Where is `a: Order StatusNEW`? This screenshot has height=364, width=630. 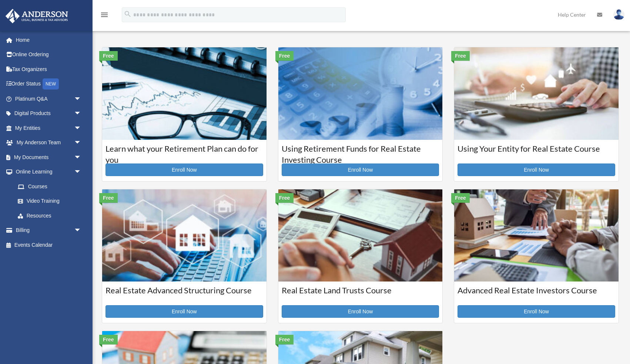
a: Order StatusNEW is located at coordinates (49, 84).